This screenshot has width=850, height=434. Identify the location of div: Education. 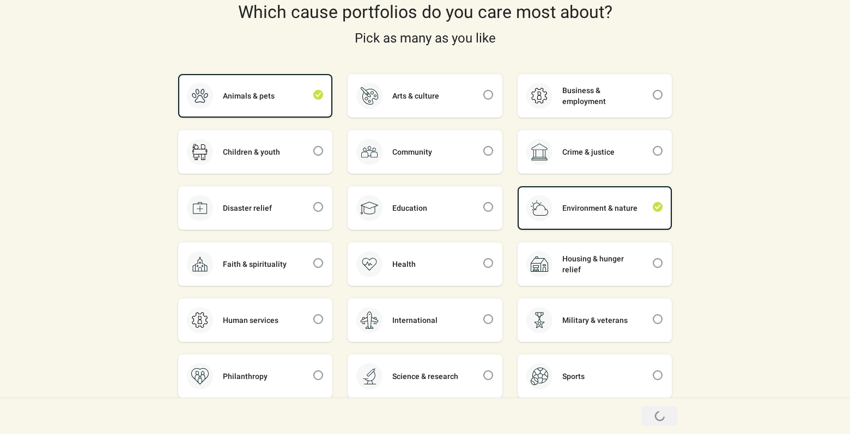
(410, 208).